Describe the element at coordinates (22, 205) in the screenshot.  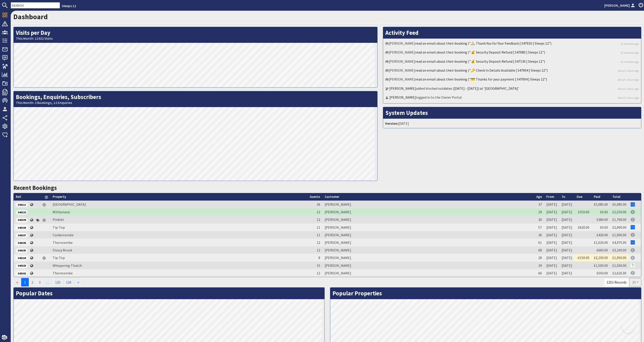
I see `a: S48111` at that location.